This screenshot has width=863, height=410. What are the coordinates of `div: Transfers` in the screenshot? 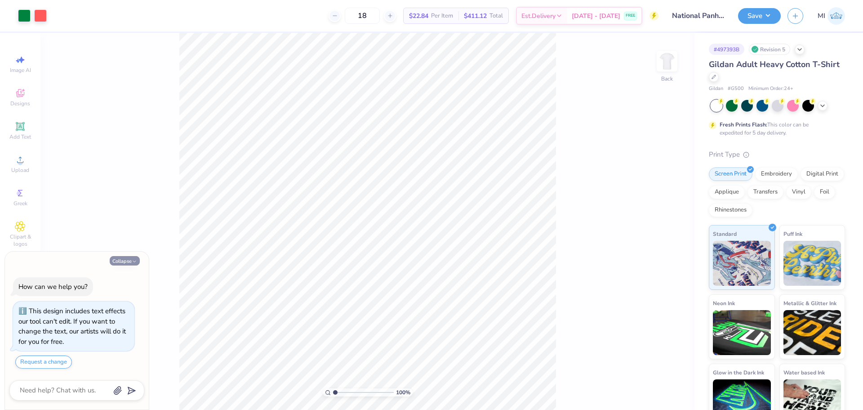 It's located at (766, 192).